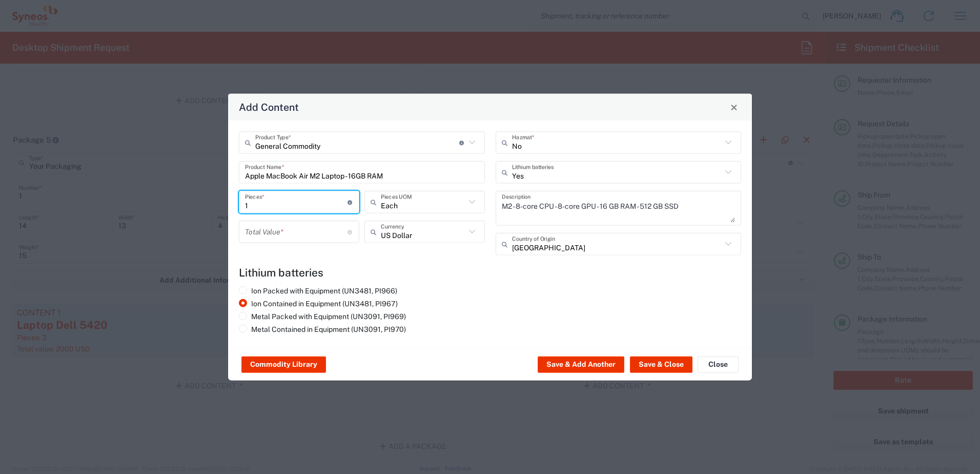 The image size is (980, 474). What do you see at coordinates (283, 364) in the screenshot?
I see `button: Commodity Library` at bounding box center [283, 364].